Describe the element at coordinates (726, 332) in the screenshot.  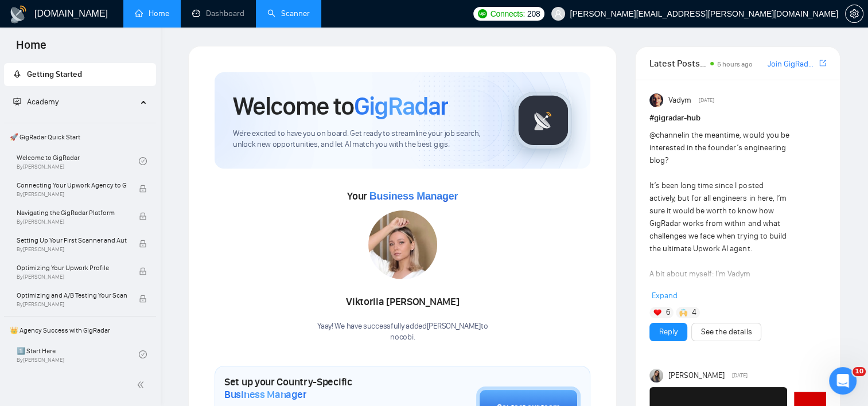
I see `button: See the details` at that location.